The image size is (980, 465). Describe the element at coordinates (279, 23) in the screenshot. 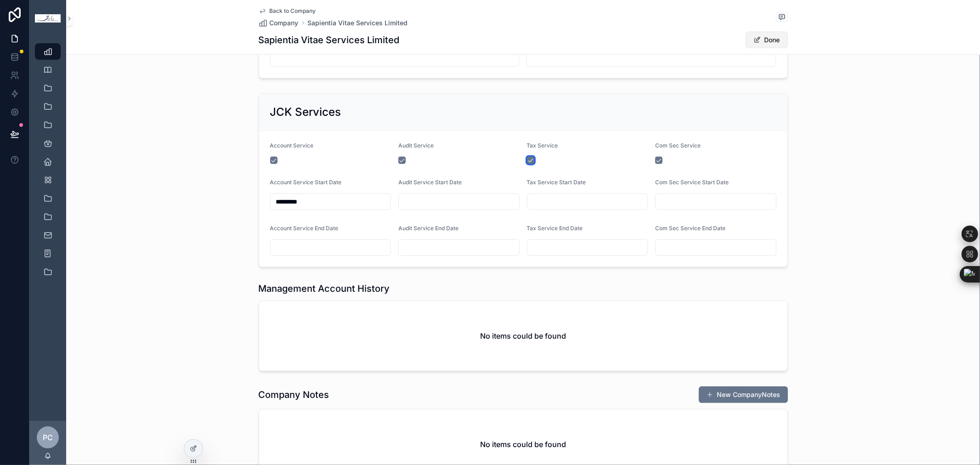

I see `a: Company` at that location.